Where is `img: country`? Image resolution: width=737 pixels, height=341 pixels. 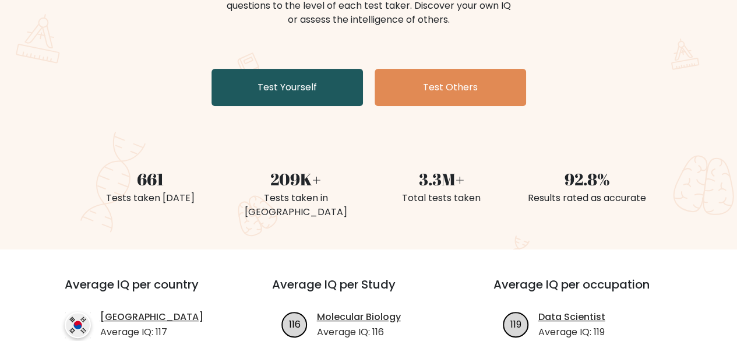 img: country is located at coordinates (78, 325).